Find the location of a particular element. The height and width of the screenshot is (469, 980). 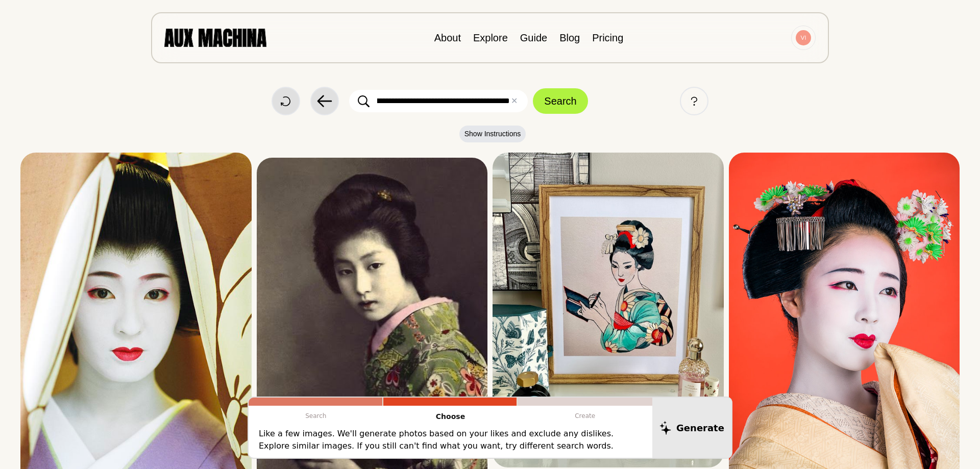

img: AUX MACHINA is located at coordinates (215, 37).